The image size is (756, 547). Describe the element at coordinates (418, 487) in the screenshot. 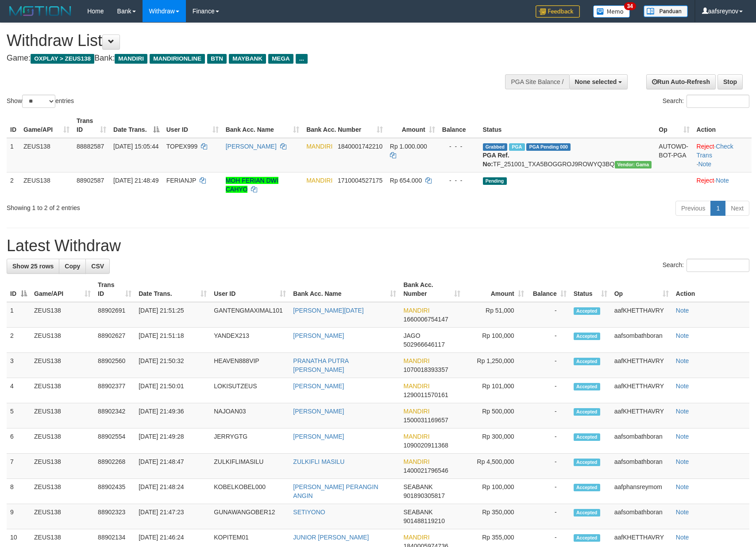

I see `span: SEABANK` at that location.